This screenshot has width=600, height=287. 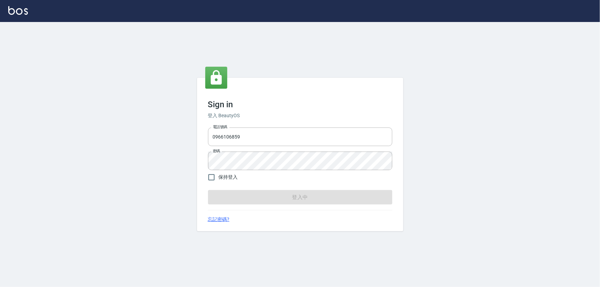 I want to click on h6: 登入 BeautyOS, so click(x=300, y=116).